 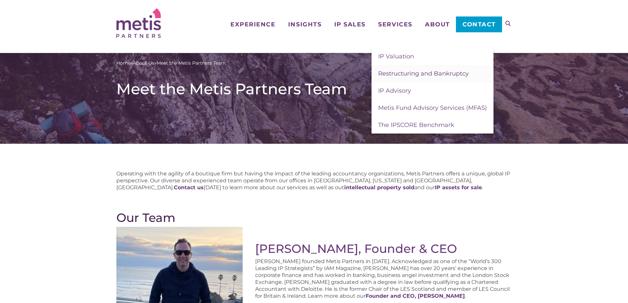 What do you see at coordinates (433, 125) in the screenshot?
I see `a: The IPSCORE Benchmark` at bounding box center [433, 125].